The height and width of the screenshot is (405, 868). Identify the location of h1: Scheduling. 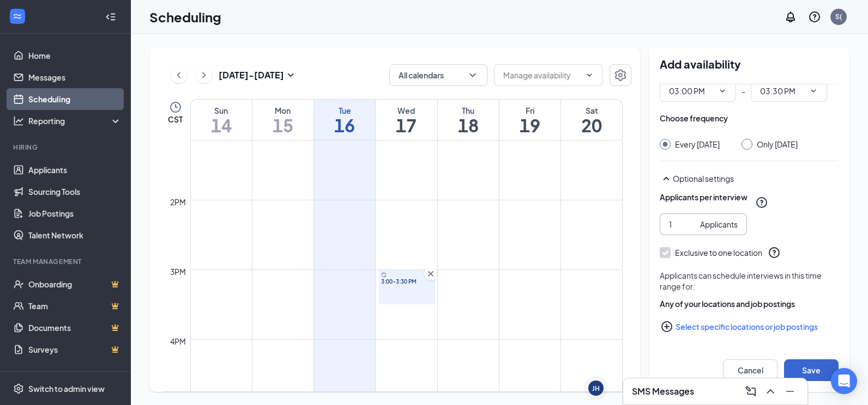
(186, 17).